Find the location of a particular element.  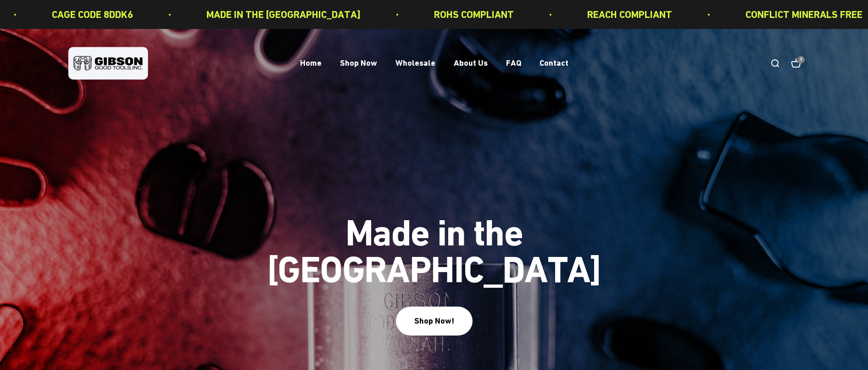

cart-count: 3 is located at coordinates (801, 60).